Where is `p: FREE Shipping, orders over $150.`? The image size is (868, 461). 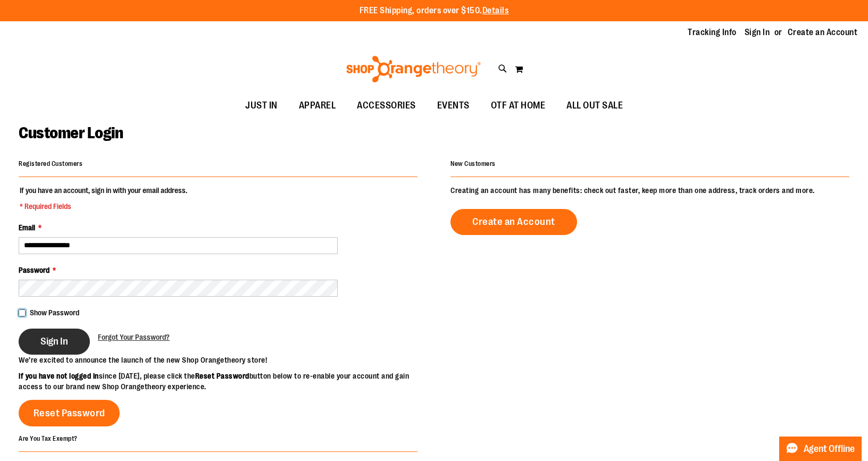
p: FREE Shipping, orders over $150. is located at coordinates (434, 11).